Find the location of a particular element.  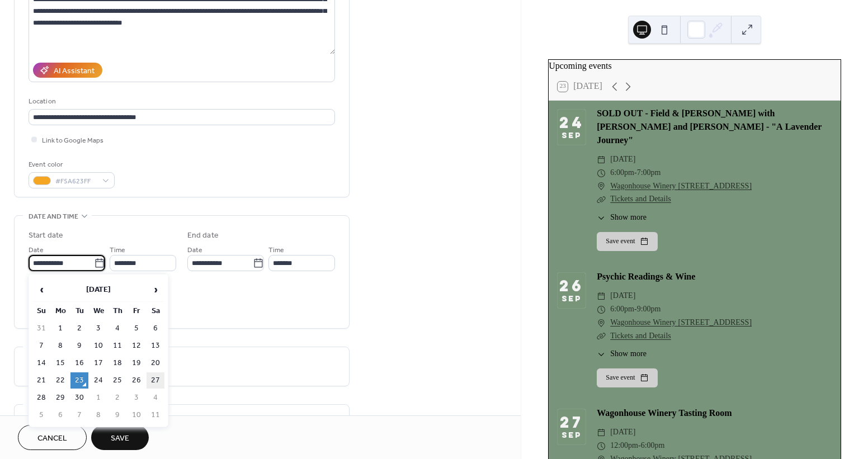

td: 20 is located at coordinates (156, 363).